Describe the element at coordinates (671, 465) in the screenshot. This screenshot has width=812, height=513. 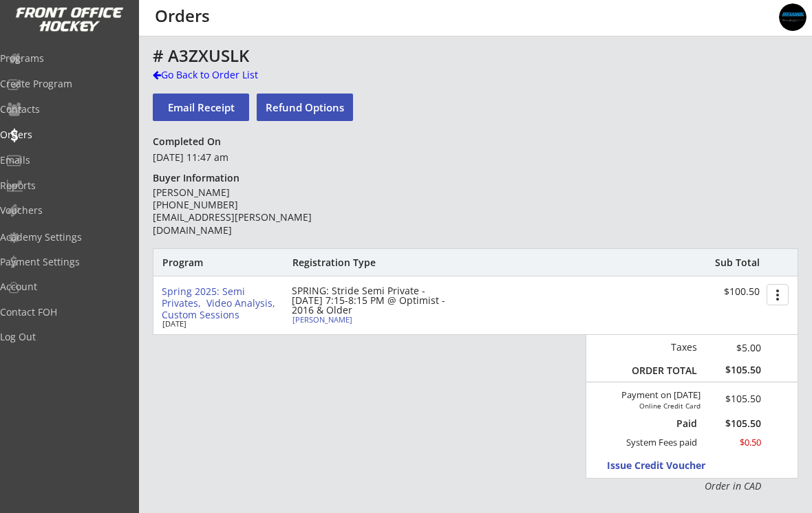
I see `button: Issue Credit Voucher` at that location.